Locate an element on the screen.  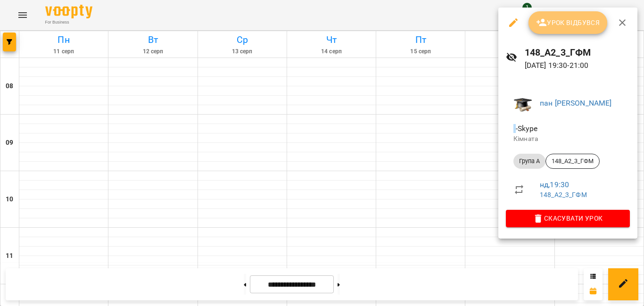
img: 799722d1e4806ad049f10b02fe9e8a3e.jpg is located at coordinates (522, 104).